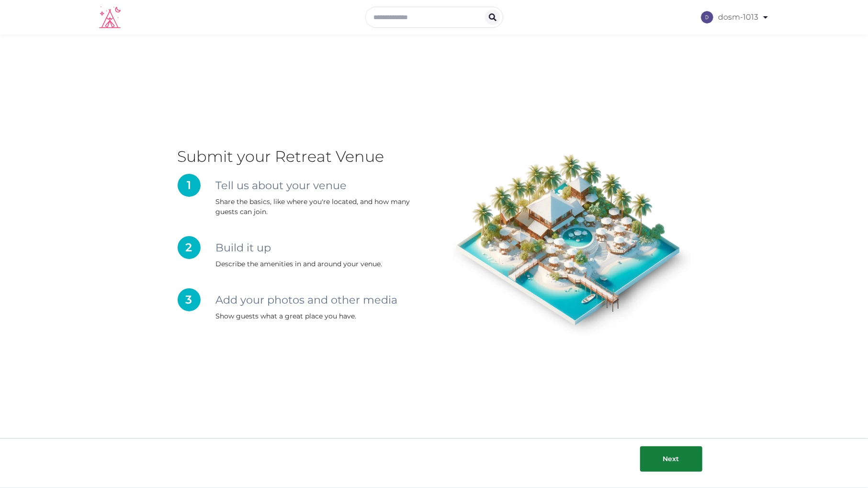 Image resolution: width=868 pixels, height=488 pixels. What do you see at coordinates (325, 186) in the screenshot?
I see `h3: Tell us about your venue` at bounding box center [325, 186].